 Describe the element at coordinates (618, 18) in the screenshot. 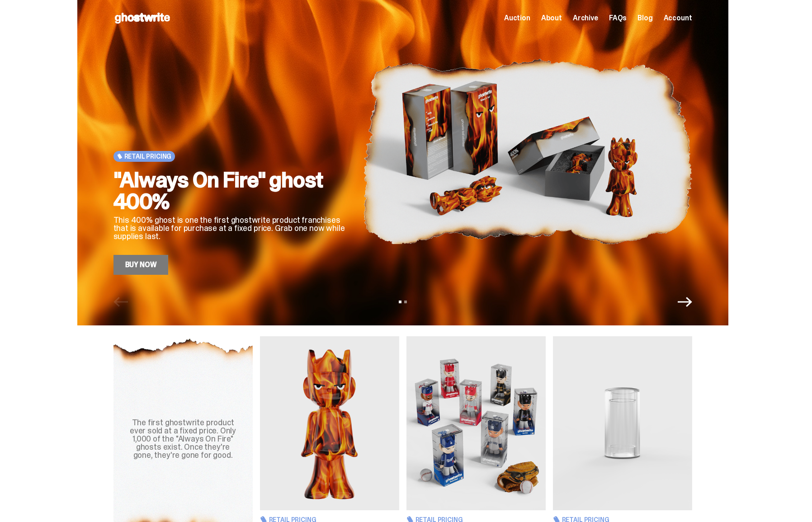

I see `a: FAQs` at that location.